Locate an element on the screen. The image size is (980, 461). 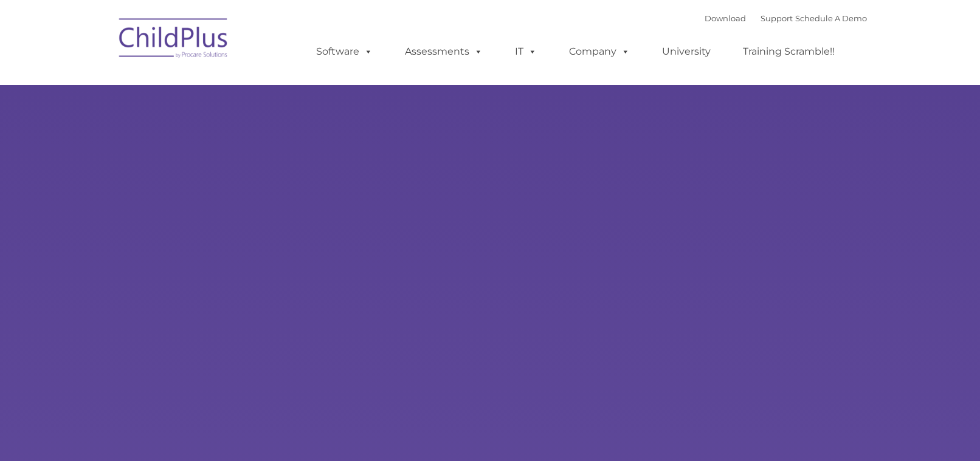
a: Training Scramble!! is located at coordinates (788, 51).